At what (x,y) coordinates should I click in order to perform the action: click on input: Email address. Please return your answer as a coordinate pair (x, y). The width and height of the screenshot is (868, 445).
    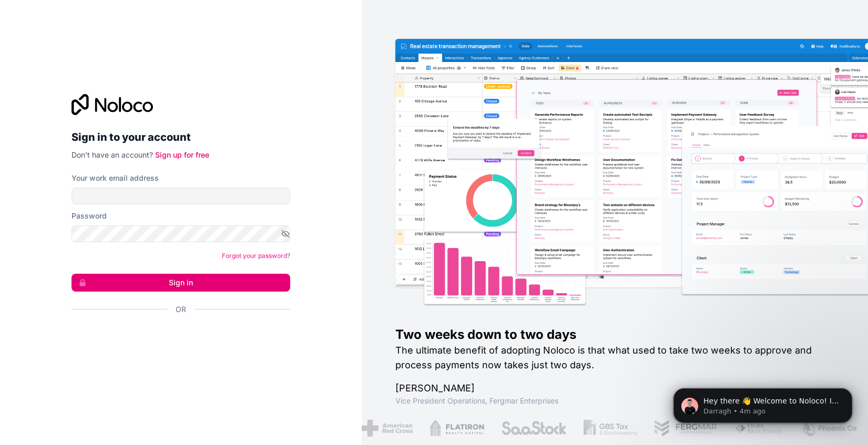
    Looking at the image, I should click on (181, 196).